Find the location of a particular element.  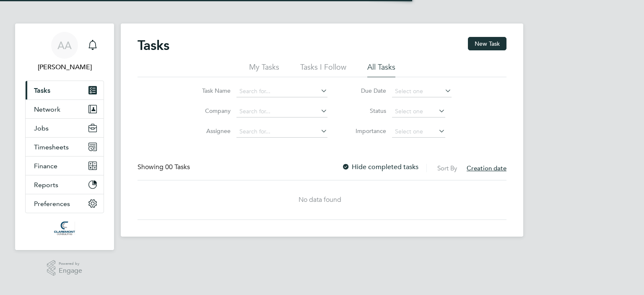

a: Go to home page is located at coordinates (65, 228).